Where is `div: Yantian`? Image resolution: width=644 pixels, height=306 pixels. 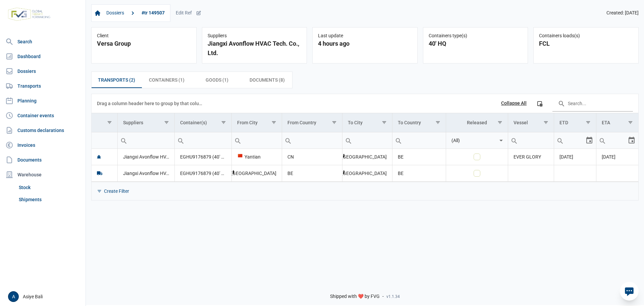 div: Yantian is located at coordinates (257, 157).